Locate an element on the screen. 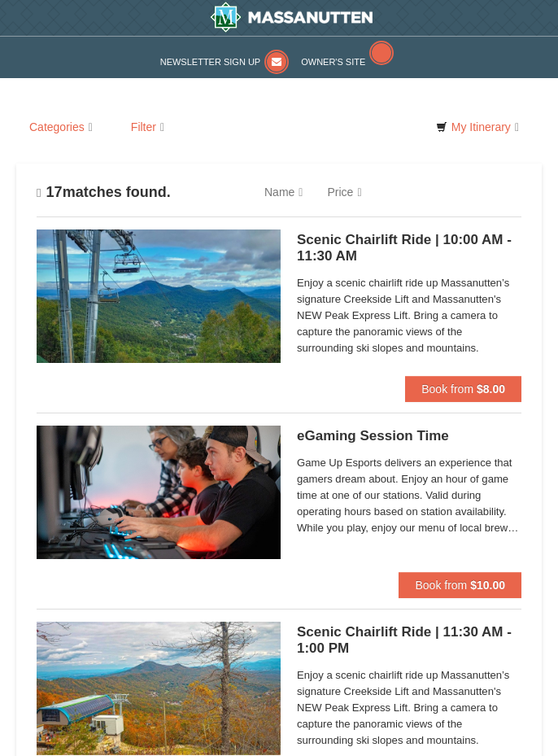 The width and height of the screenshot is (558, 756). img: 24896431-13-a88f1aaf.jpg is located at coordinates (159, 688).